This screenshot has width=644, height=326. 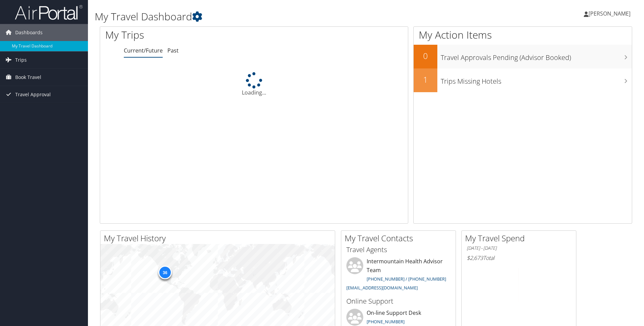 I want to click on span: $2,673, so click(x=475, y=258).